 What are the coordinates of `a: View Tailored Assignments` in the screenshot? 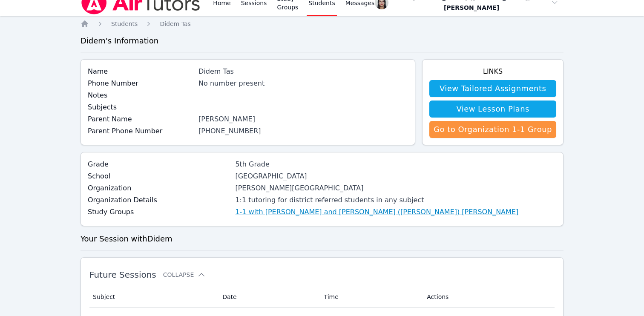 It's located at (493, 88).